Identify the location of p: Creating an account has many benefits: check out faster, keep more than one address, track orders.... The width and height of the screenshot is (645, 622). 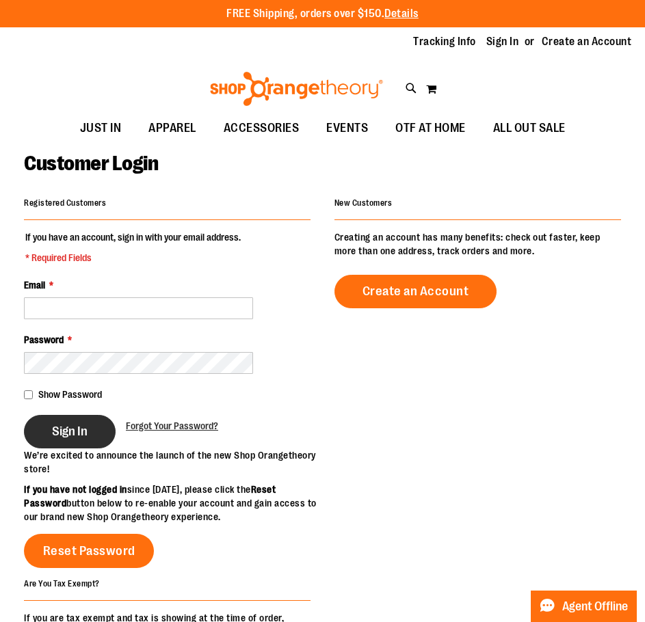
(477, 244).